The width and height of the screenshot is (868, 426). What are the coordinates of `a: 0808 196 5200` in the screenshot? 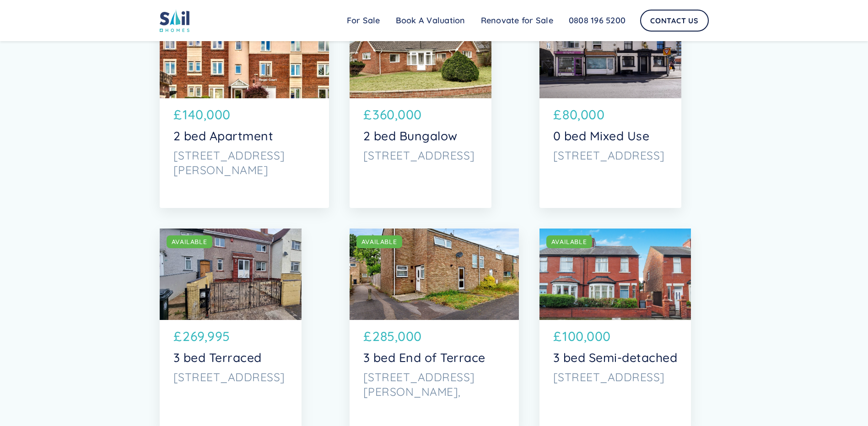 It's located at (597, 21).